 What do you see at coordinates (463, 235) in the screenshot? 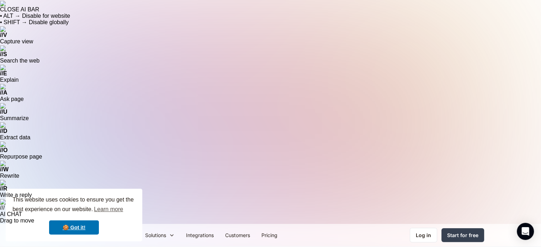
I see `a: Start for free` at bounding box center [463, 235].